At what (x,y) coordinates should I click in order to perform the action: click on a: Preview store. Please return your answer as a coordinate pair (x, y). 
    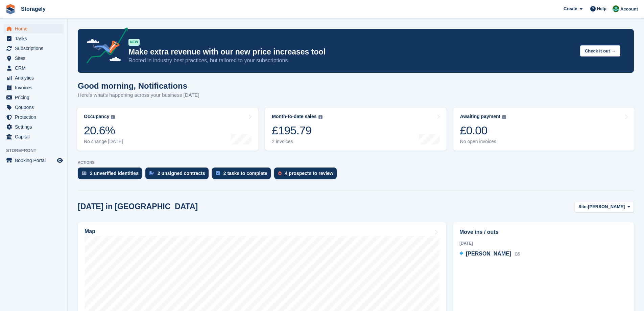
    Looking at the image, I should click on (60, 160).